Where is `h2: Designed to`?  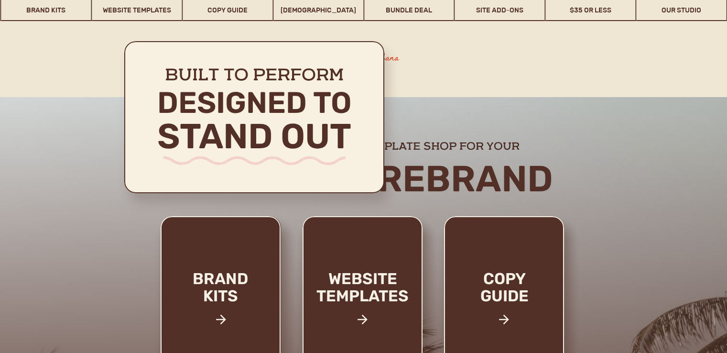 h2: Designed to is located at coordinates (254, 103).